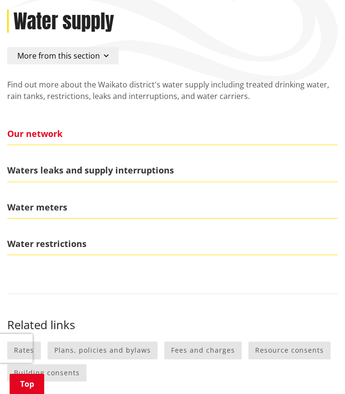 The image size is (345, 394). Describe the element at coordinates (59, 56) in the screenshot. I see `span: More from this section` at that location.